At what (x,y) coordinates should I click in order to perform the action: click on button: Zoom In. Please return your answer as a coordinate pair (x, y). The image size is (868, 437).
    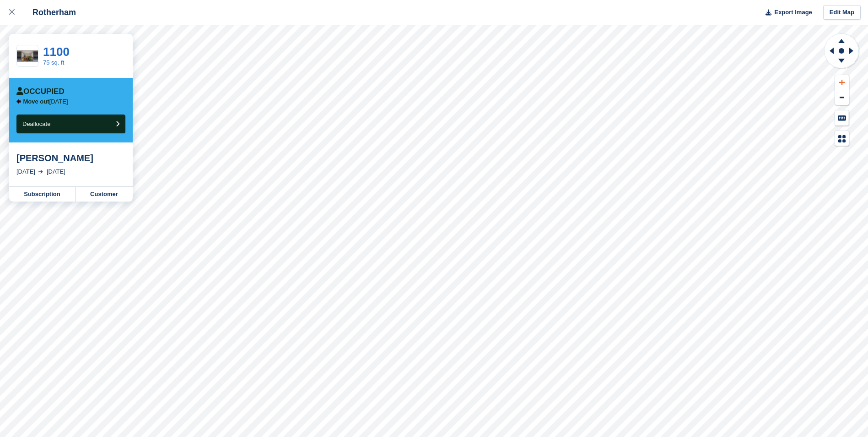
    Looking at the image, I should click on (842, 83).